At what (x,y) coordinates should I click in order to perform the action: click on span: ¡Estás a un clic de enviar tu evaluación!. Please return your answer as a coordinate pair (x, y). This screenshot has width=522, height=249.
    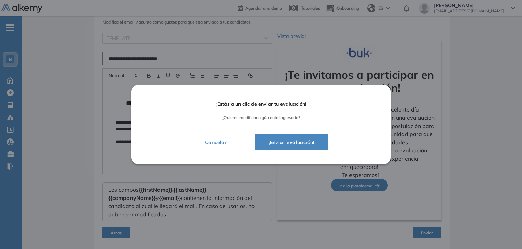
    Looking at the image, I should click on (261, 104).